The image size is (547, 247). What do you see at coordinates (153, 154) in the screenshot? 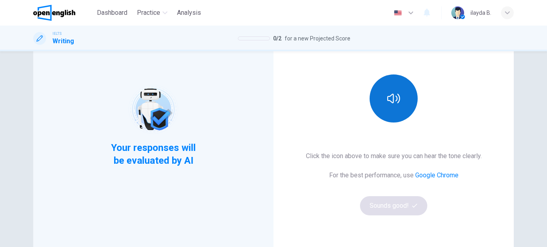
I see `span: Your responses will be evaluated by AI` at bounding box center [153, 154].